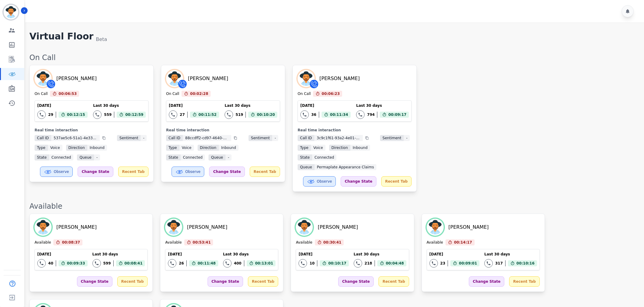 This screenshot has height=307, width=644. What do you see at coordinates (182, 115) in the screenshot?
I see `div: 27` at bounding box center [182, 115].